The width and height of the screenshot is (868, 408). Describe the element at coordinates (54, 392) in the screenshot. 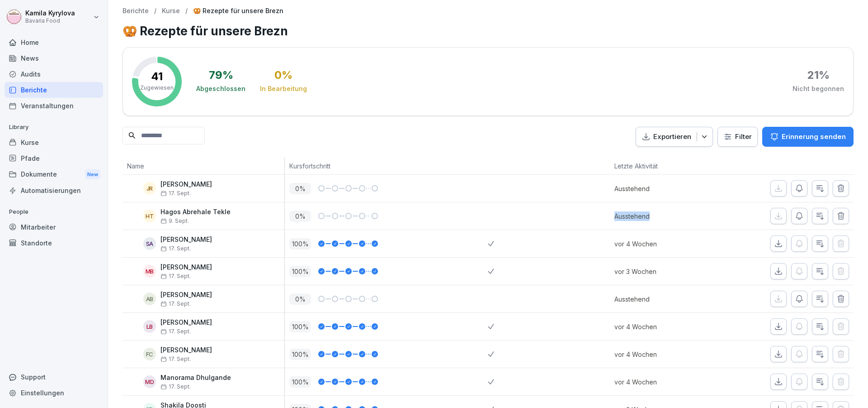

I see `a: Einstellungen` at that location.